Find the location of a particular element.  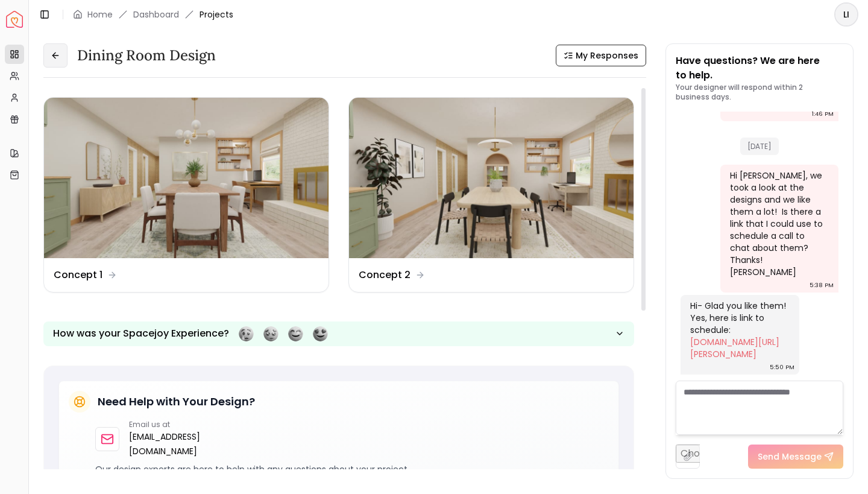

p: Your designer will respond within 2 business days. is located at coordinates (759, 92).